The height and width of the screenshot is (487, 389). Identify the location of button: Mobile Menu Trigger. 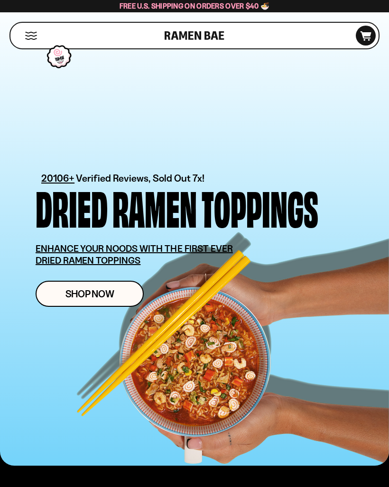
(31, 36).